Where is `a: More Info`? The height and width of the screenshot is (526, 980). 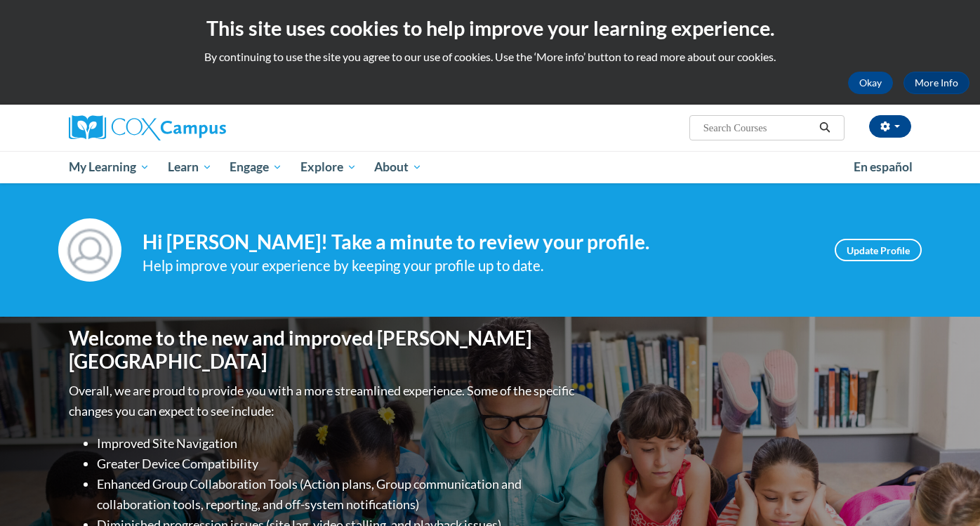
a: More Info is located at coordinates (936, 83).